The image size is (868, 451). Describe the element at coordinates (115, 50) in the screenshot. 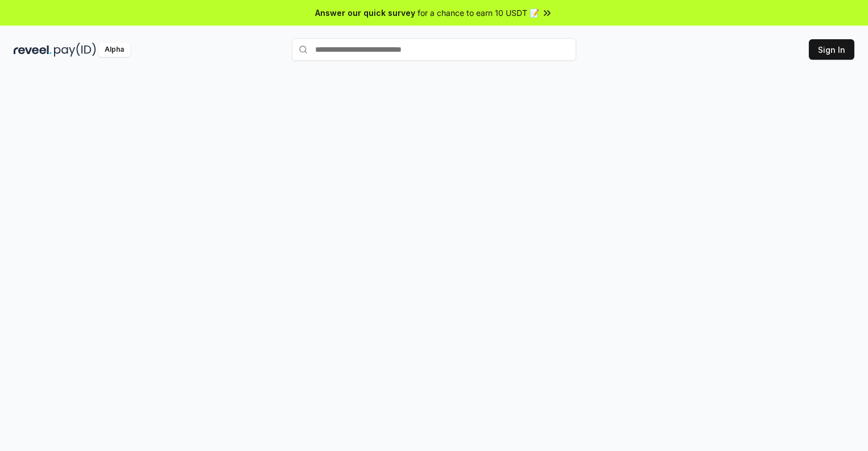

I see `div: Alpha` at that location.